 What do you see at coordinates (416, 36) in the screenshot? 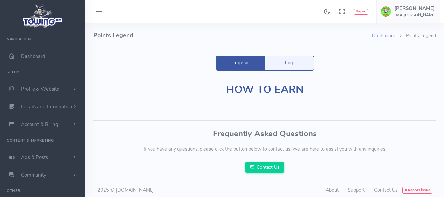
I see `li: Points Legend` at bounding box center [416, 36].